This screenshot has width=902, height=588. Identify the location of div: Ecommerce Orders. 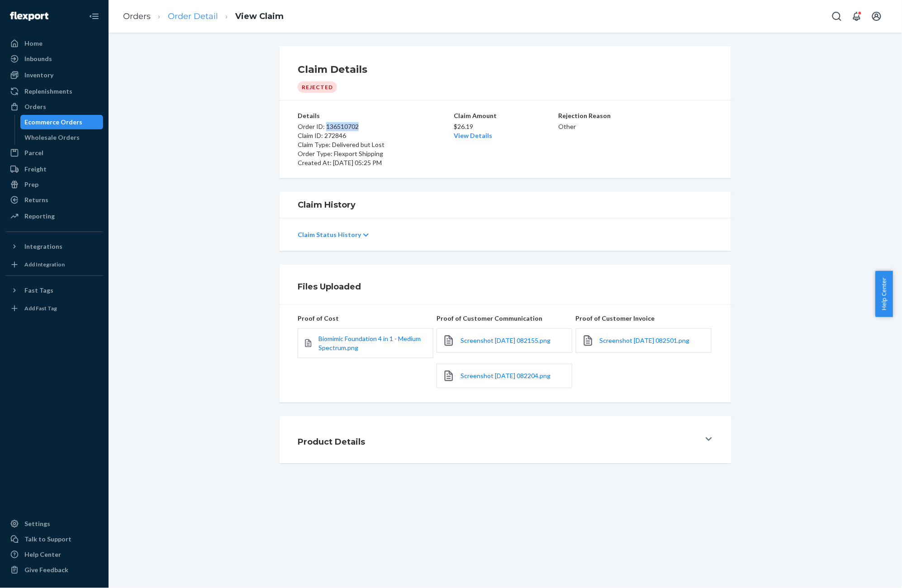
(54, 122).